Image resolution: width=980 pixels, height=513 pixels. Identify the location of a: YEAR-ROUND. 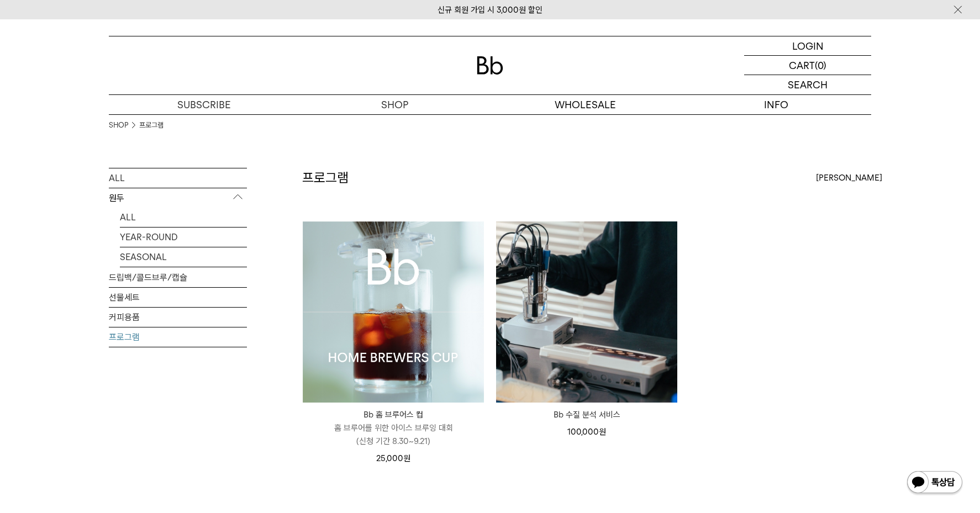
(183, 237).